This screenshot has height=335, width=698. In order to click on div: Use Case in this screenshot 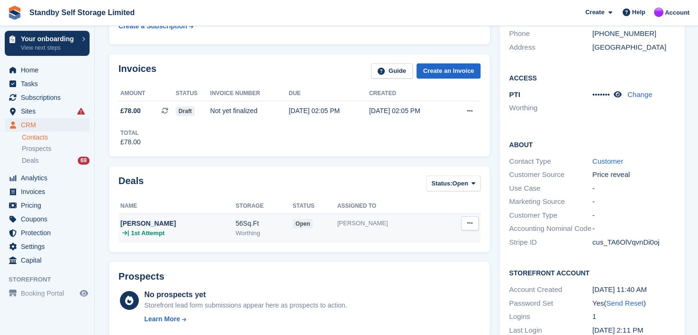, I will do `click(551, 189)`.